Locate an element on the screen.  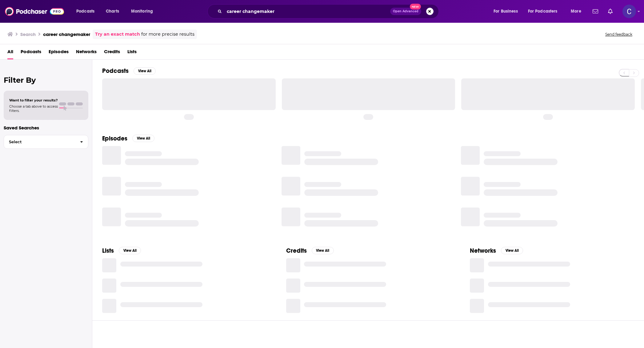
a: Try an exact match is located at coordinates (117, 34).